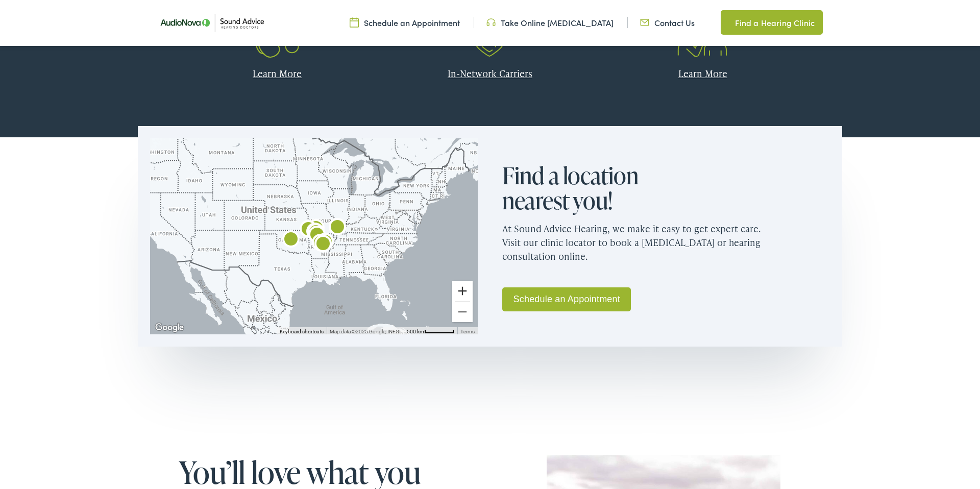 The width and height of the screenshot is (980, 489). Describe the element at coordinates (667, 23) in the screenshot. I see `a: Contact Us` at that location.